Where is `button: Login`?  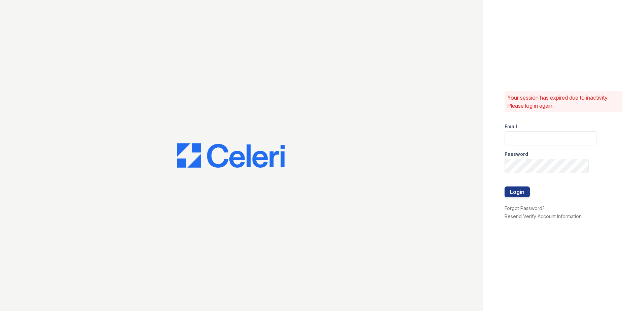
button: Login is located at coordinates (517, 192).